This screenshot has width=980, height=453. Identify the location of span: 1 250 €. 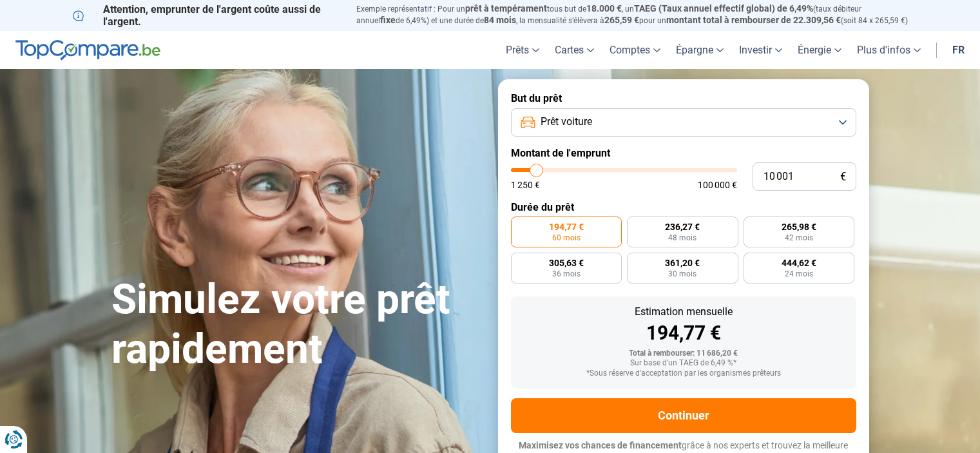
(525, 185).